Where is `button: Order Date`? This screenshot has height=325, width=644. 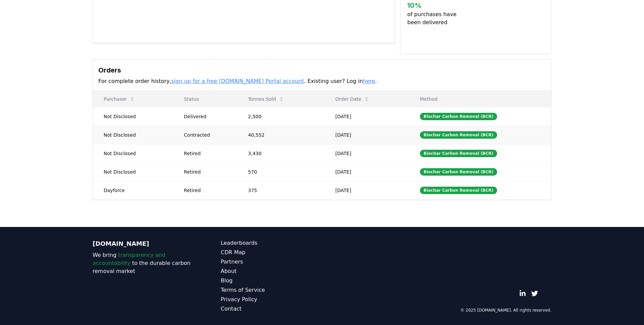 button: Order Date is located at coordinates (353, 99).